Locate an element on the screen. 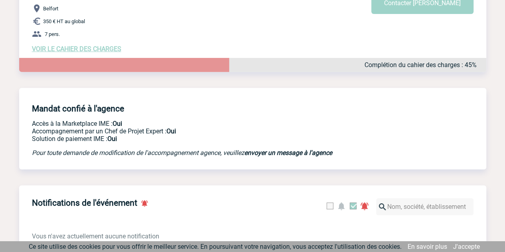 This screenshot has height=252, width=505. span: 350 € HT au global is located at coordinates (64, 21).